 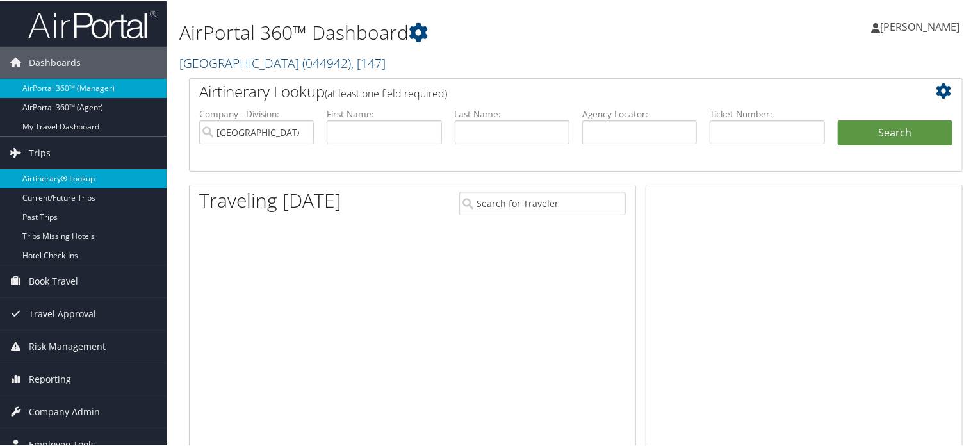 What do you see at coordinates (327, 62) in the screenshot?
I see `span: ( 044942 )` at bounding box center [327, 62].